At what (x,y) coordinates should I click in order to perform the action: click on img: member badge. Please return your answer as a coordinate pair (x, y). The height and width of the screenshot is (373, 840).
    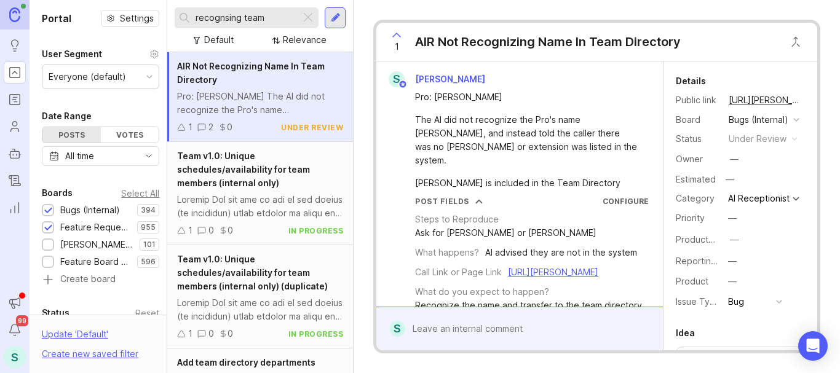
    Looking at the image, I should click on (403, 84).